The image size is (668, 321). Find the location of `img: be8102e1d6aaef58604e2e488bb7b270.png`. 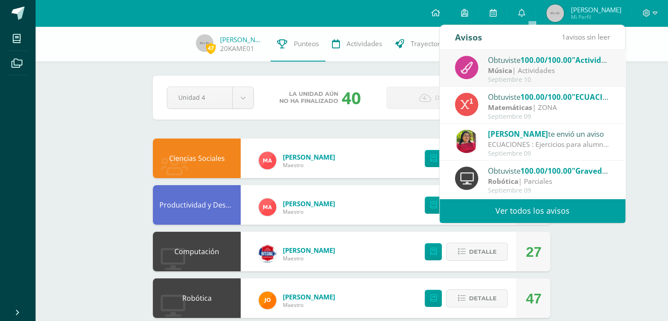

img: be8102e1d6aaef58604e2e488bb7b270.png is located at coordinates (268, 254).